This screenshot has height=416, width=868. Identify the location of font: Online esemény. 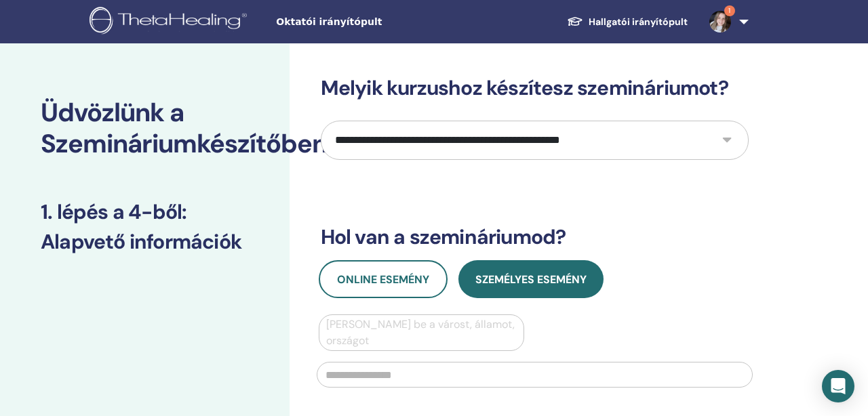
(383, 279).